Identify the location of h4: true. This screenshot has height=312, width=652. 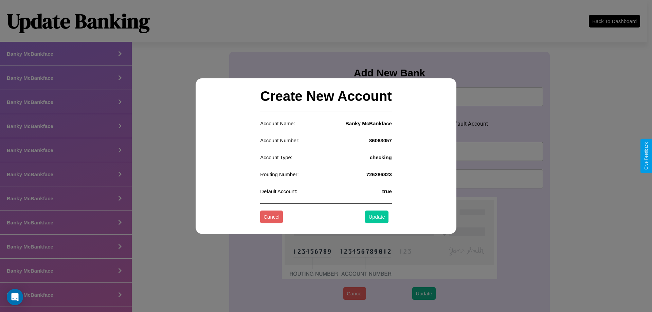
(387, 191).